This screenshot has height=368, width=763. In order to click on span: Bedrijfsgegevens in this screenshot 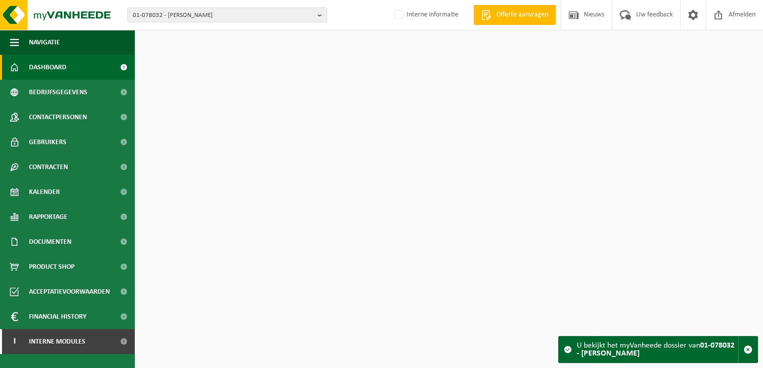, I will do `click(58, 92)`.